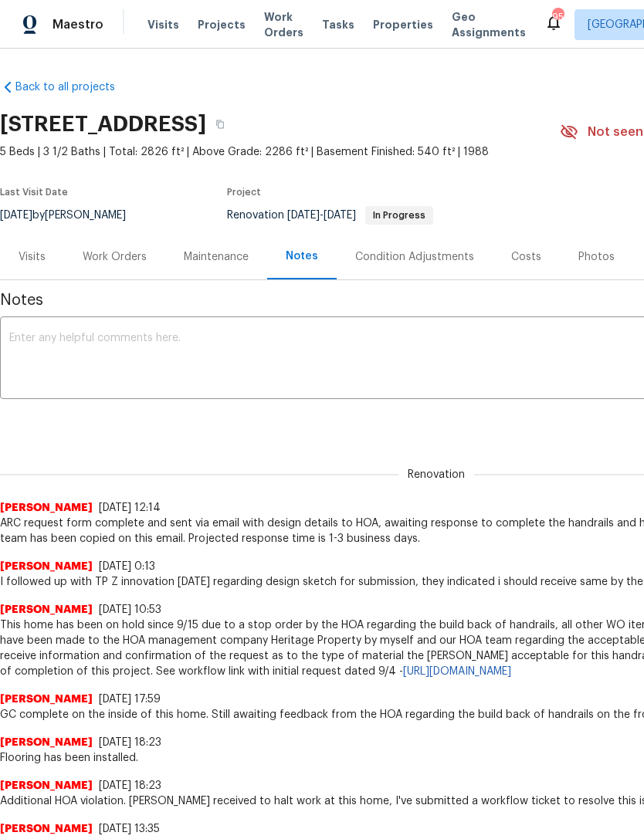  Describe the element at coordinates (338, 25) in the screenshot. I see `span: Tasks` at that location.